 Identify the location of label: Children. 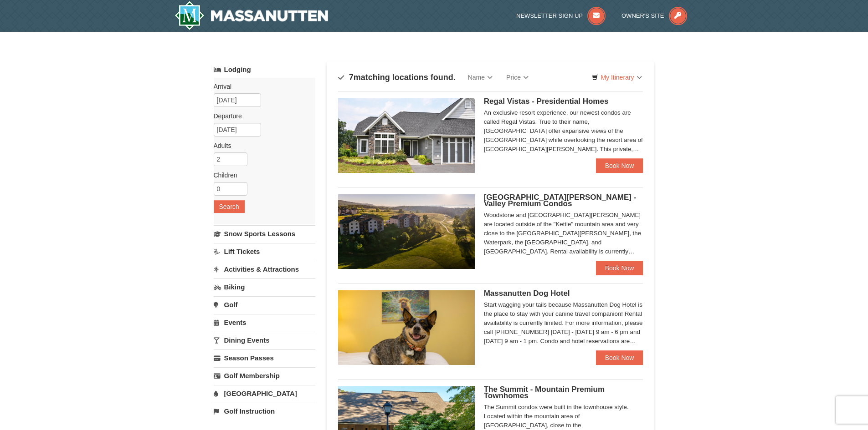
(261, 175).